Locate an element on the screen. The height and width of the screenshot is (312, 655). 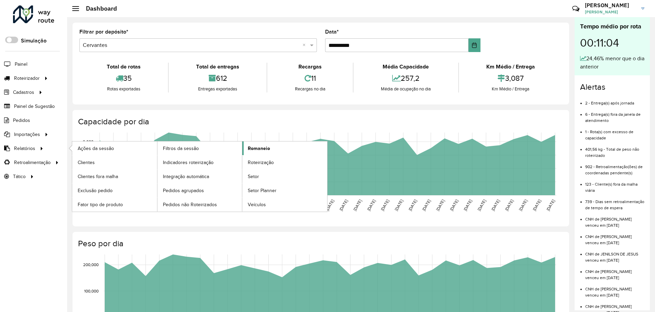
li: 739 - Dias sem retroalimentação de tempo de espera is located at coordinates (615, 202).